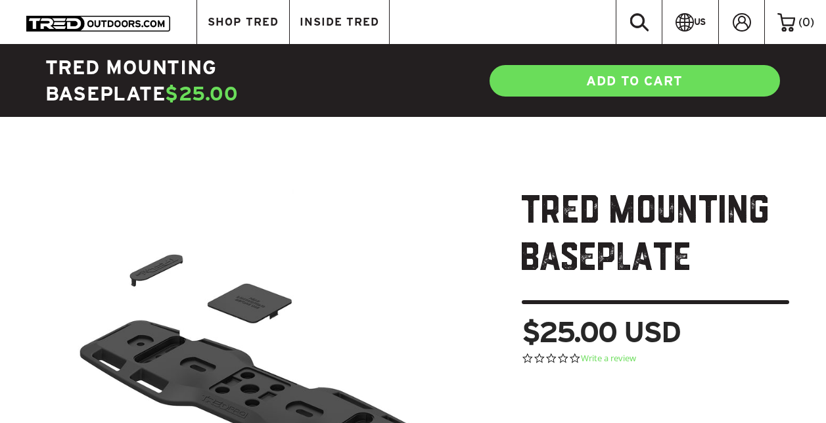 The height and width of the screenshot is (423, 826). I want to click on span: SHOP TRED, so click(243, 22).